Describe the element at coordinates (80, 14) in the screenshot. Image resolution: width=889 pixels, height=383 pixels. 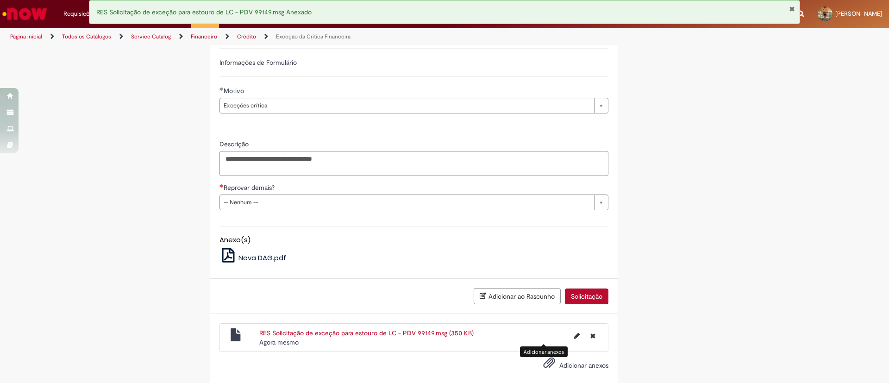
I see `span: Requisições` at that location.